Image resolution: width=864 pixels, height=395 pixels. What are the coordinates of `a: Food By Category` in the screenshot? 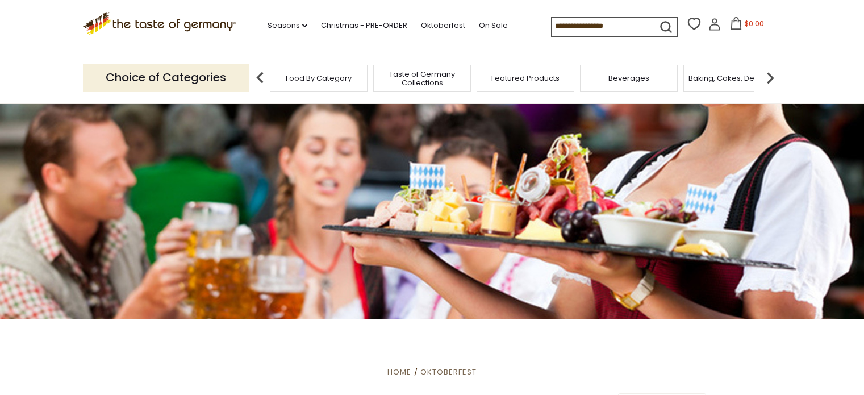 It's located at (319, 78).